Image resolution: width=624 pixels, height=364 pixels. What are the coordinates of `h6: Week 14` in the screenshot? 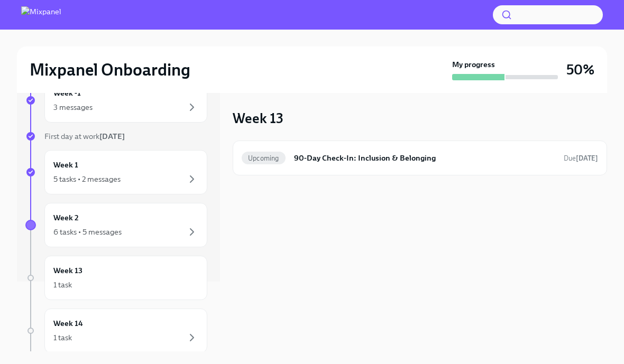 It's located at (68, 323).